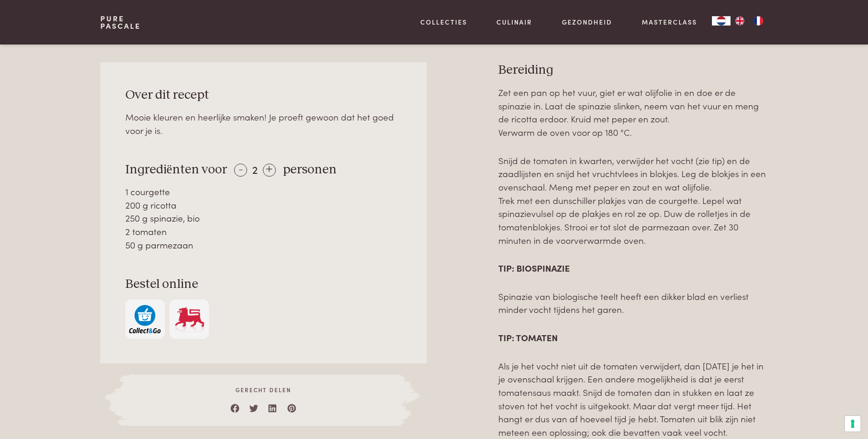 The height and width of the screenshot is (439, 868). Describe the element at coordinates (633, 263) in the screenshot. I see `div: Page 58` at that location.